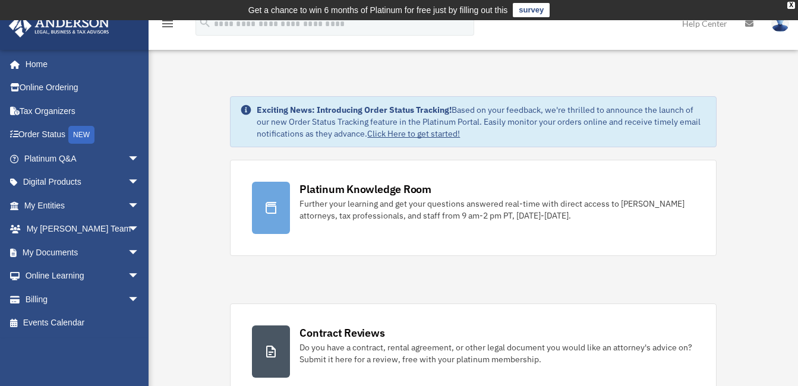  What do you see at coordinates (83, 323) in the screenshot?
I see `a: Events Calendar` at bounding box center [83, 323].